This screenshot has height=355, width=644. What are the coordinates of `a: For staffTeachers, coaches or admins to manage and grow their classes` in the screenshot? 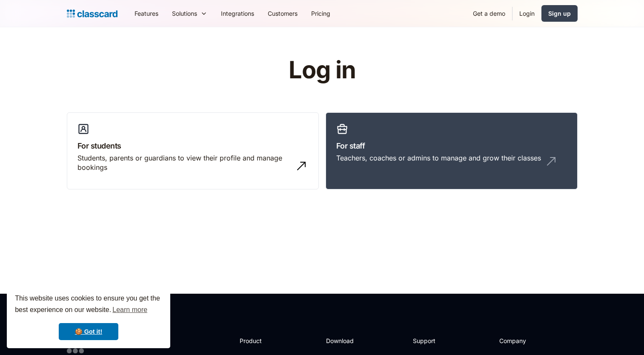 It's located at (452, 151).